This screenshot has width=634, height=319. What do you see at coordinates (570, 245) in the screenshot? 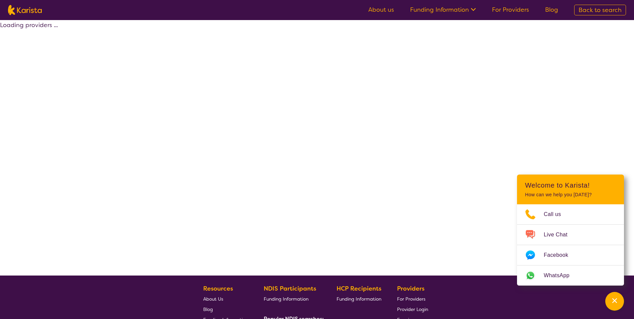
I see `ul: Choose channel` at bounding box center [570, 245].